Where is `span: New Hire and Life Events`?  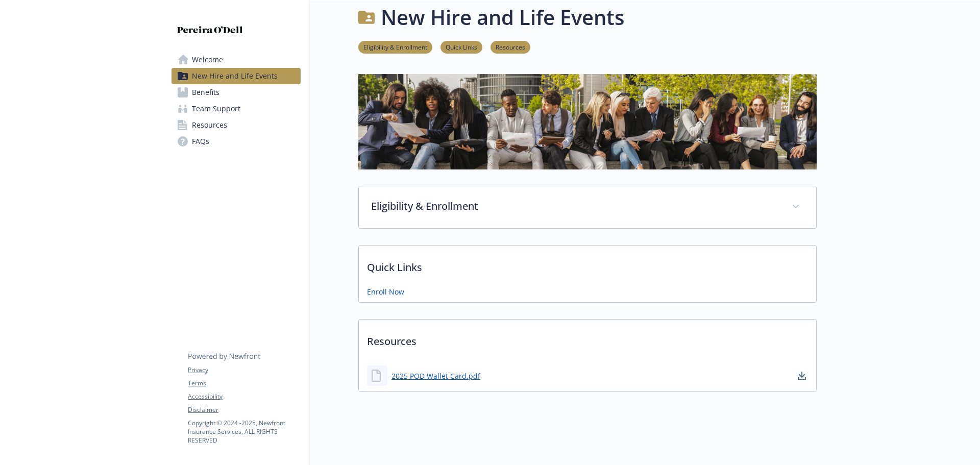 span: New Hire and Life Events is located at coordinates (235, 76).